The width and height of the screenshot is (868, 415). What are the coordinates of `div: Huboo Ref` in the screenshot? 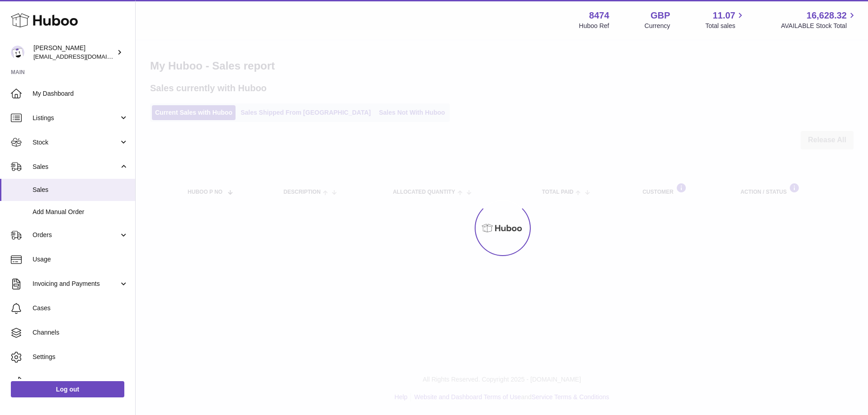 It's located at (594, 26).